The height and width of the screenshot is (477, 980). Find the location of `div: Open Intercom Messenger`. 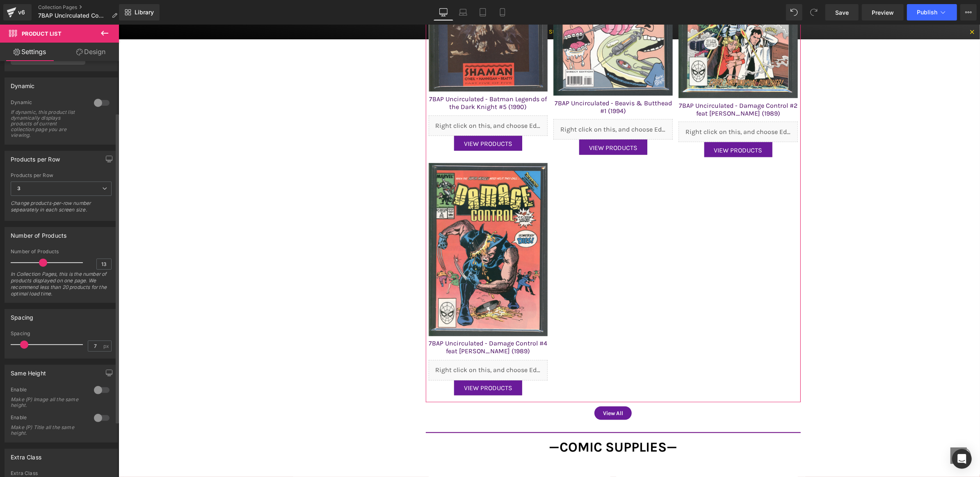

div: Open Intercom Messenger is located at coordinates (962, 459).